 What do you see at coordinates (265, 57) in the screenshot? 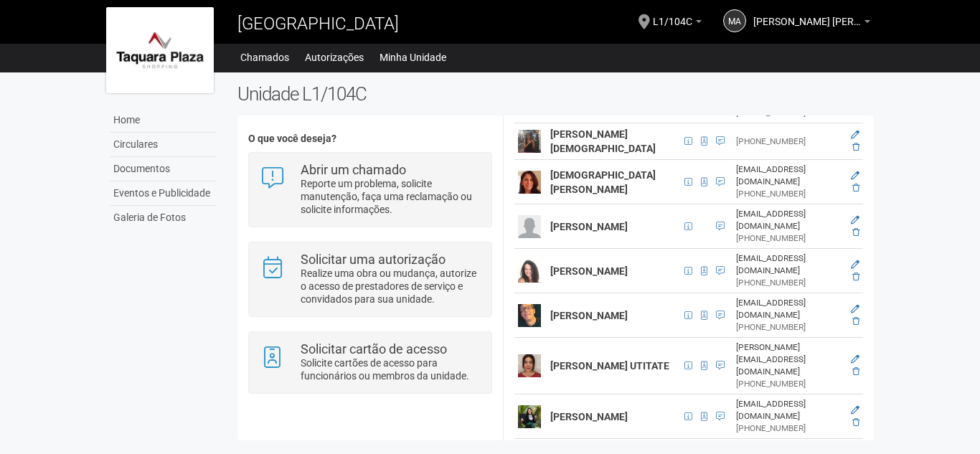
I see `a: Chamados` at bounding box center [265, 57].